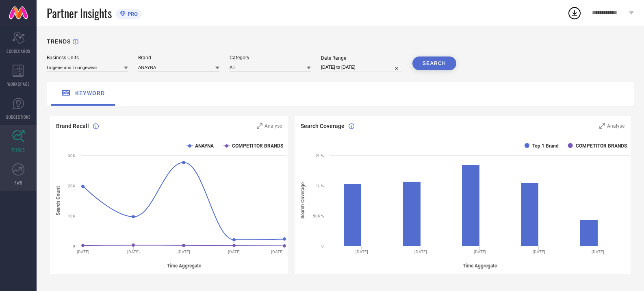 This screenshot has width=644, height=291. Describe the element at coordinates (270, 58) in the screenshot. I see `div: Category` at that location.